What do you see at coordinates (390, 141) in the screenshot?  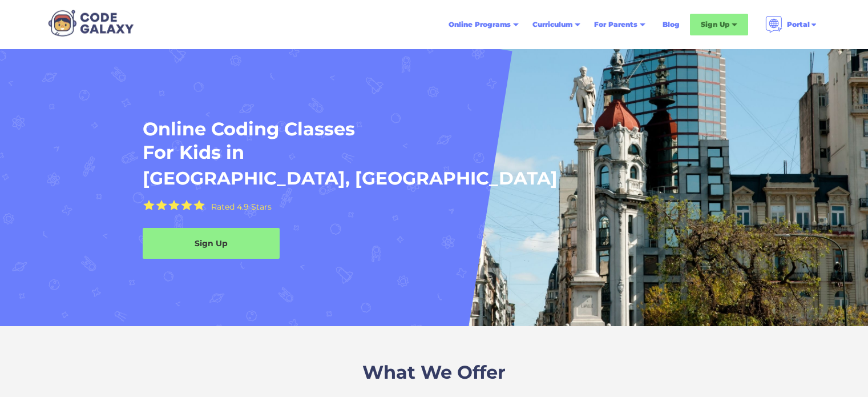 I see `h1: Online Coding Classes For Kids in` at bounding box center [390, 141].